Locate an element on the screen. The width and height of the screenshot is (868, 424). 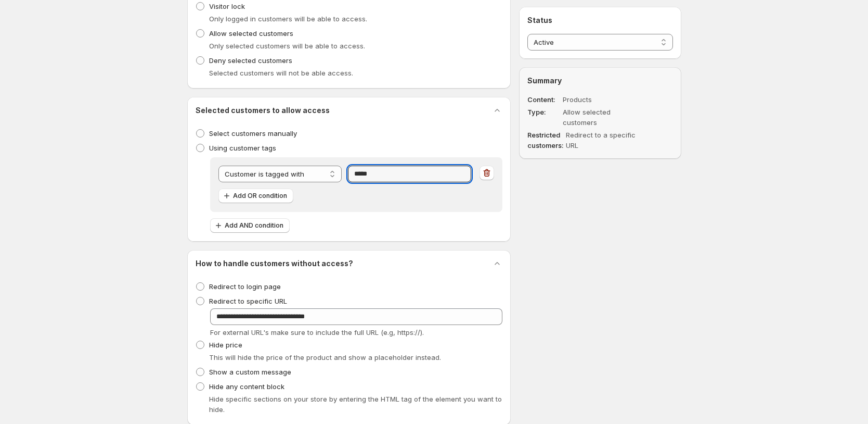
h2: Status is located at coordinates (600, 20).